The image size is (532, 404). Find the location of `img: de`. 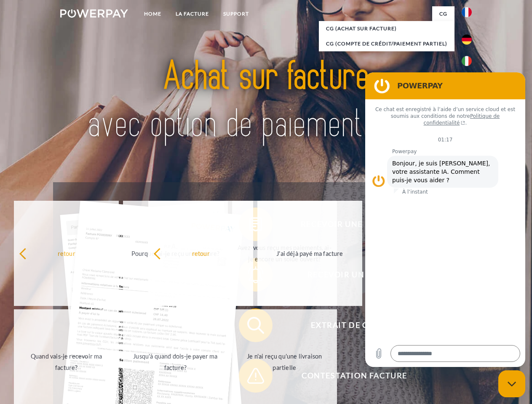

img: de is located at coordinates (466, 39).